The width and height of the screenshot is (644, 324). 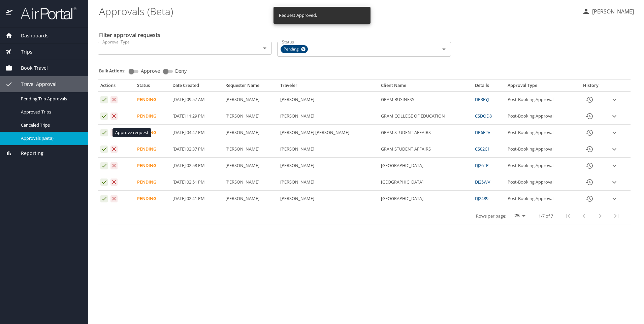 I want to click on select: rows per page, so click(x=518, y=216).